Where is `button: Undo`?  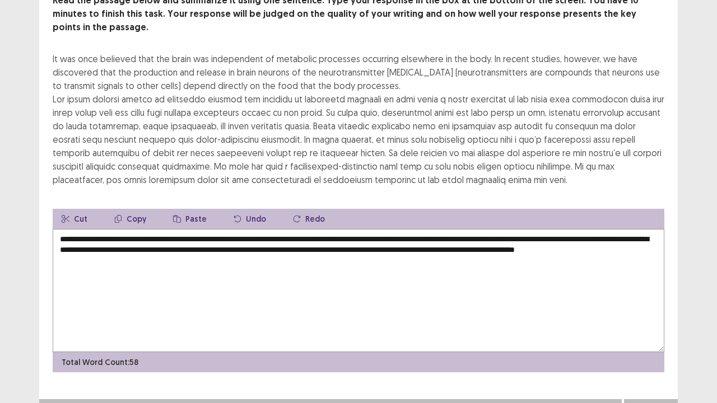 button: Undo is located at coordinates (250, 219).